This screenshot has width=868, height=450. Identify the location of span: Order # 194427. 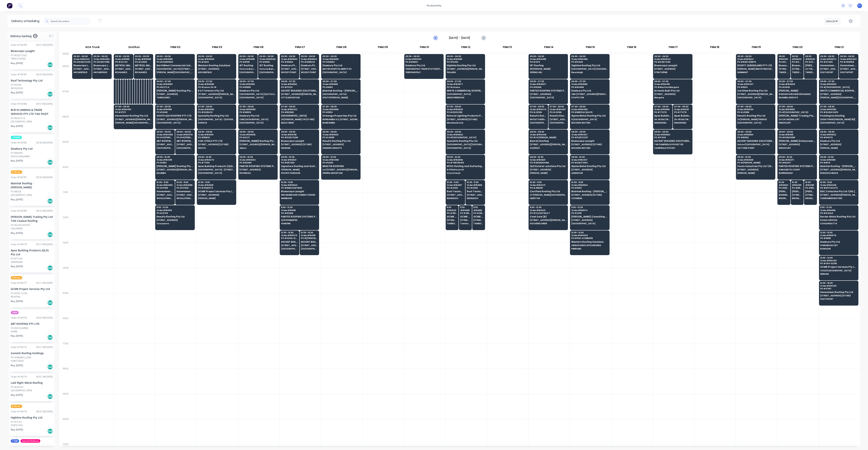
(756, 84).